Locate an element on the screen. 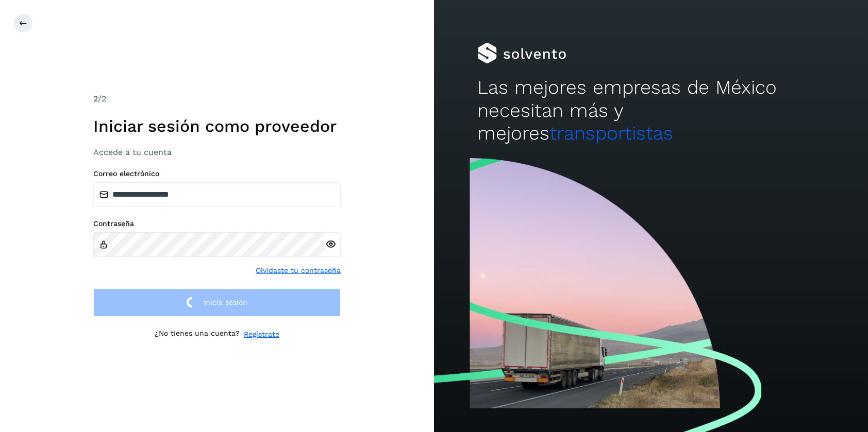  h3: Accede a tu cuenta is located at coordinates (217, 152).